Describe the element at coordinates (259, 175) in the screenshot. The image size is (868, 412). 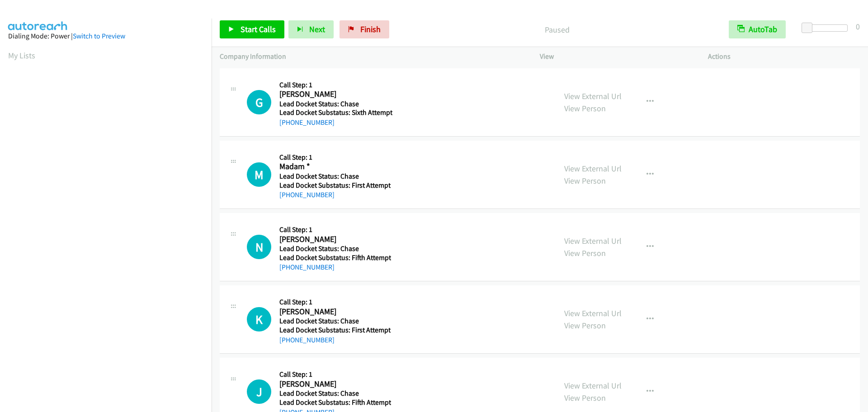
I see `h1: M` at that location.